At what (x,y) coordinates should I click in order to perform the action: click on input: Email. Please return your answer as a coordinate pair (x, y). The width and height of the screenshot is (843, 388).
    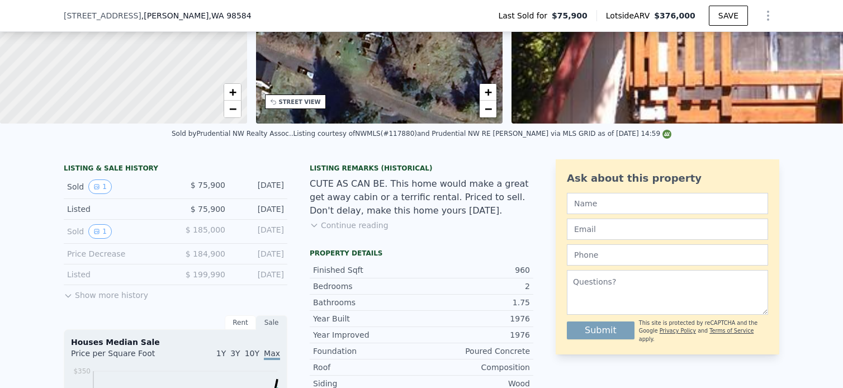
    Looking at the image, I should click on (667, 229).